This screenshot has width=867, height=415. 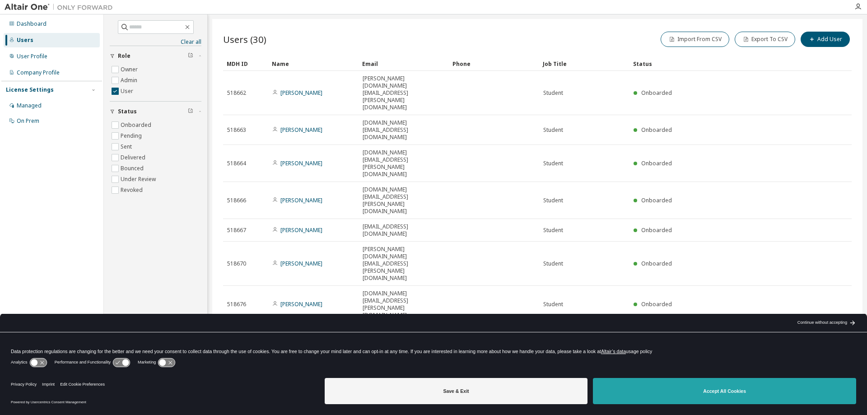 I want to click on div: Job Title, so click(x=584, y=64).